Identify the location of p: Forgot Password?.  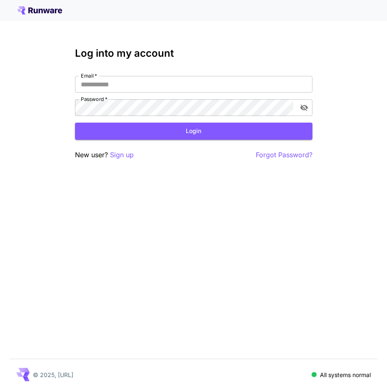
(284, 155).